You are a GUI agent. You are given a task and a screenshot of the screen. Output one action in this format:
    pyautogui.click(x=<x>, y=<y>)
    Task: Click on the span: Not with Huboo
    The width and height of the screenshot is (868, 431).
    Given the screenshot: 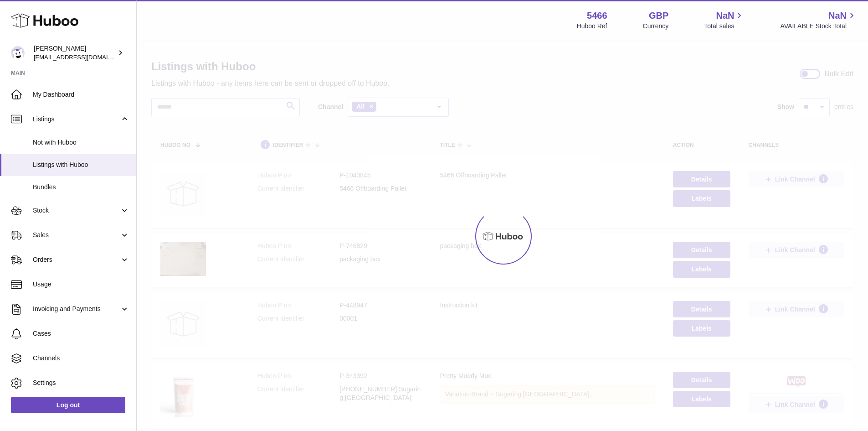 What is the action you would take?
    pyautogui.click(x=81, y=143)
    